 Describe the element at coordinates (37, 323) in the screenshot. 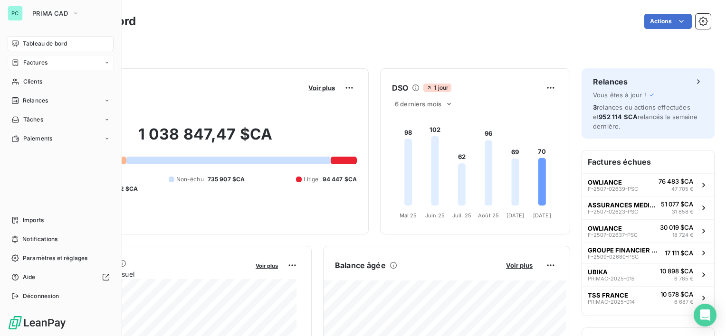

I see `img: Logo LeanPay` at that location.